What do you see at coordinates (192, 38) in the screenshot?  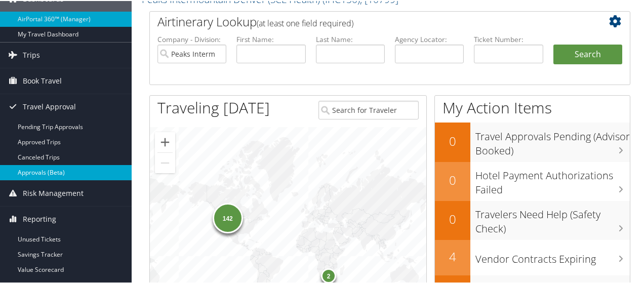 I see `label: Company - Division:` at bounding box center [192, 38].